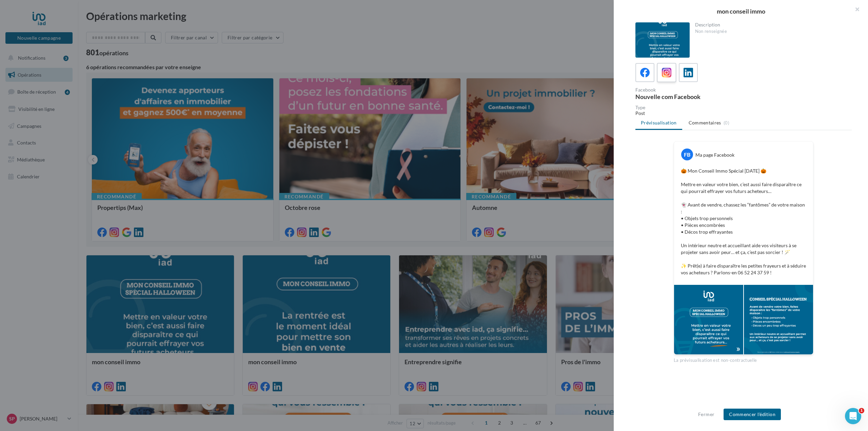  Describe the element at coordinates (705, 123) in the screenshot. I see `span: Commentaires` at that location.